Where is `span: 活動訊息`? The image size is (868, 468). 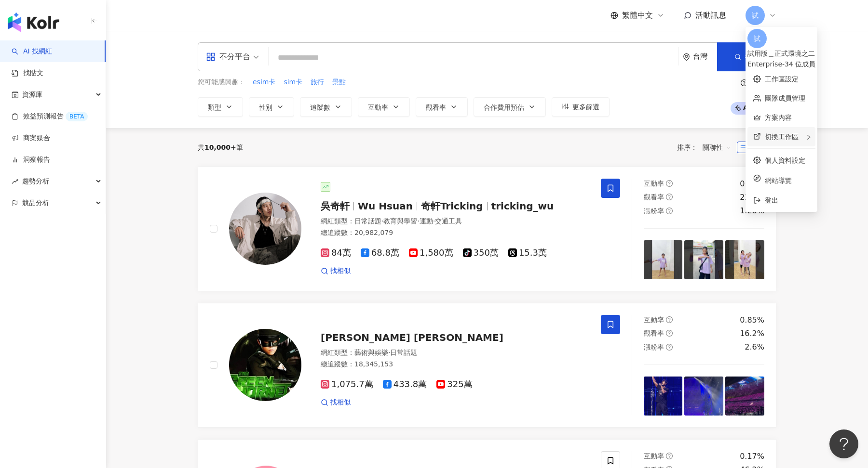
span: 活動訊息 is located at coordinates (711, 15).